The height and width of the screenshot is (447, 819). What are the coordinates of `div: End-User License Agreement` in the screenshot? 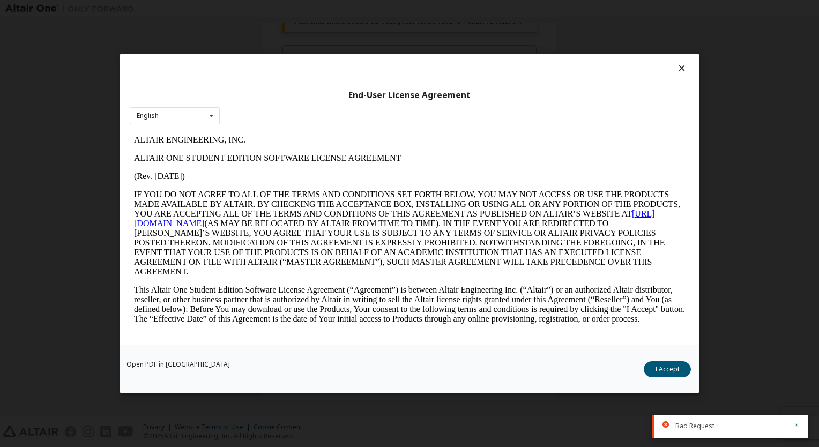 It's located at (409, 95).